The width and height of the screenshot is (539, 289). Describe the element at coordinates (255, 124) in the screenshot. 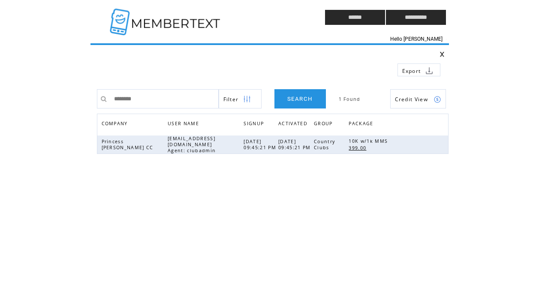

I see `span: SIGNUP` at that location.